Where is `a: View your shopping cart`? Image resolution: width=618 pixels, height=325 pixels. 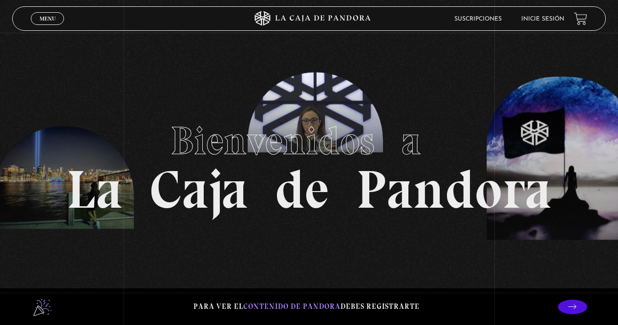 a: View your shopping cart is located at coordinates (580, 19).